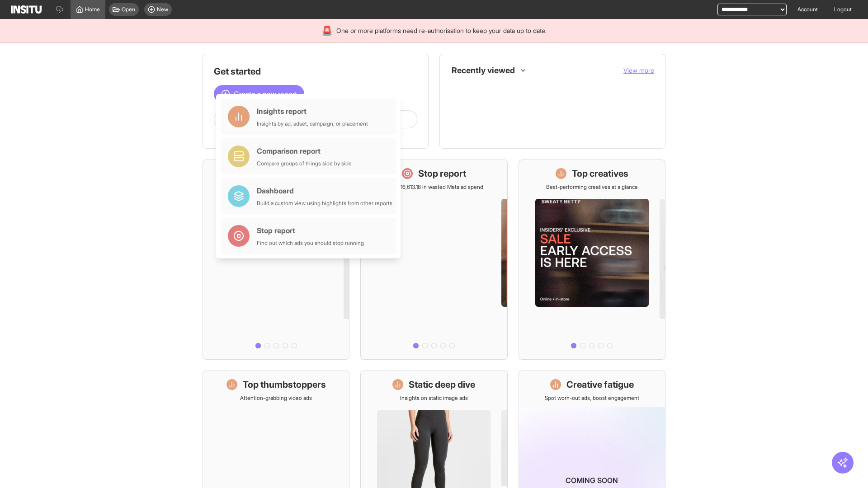 This screenshot has height=488, width=868. Describe the element at coordinates (639, 71) in the screenshot. I see `button: View more` at that location.